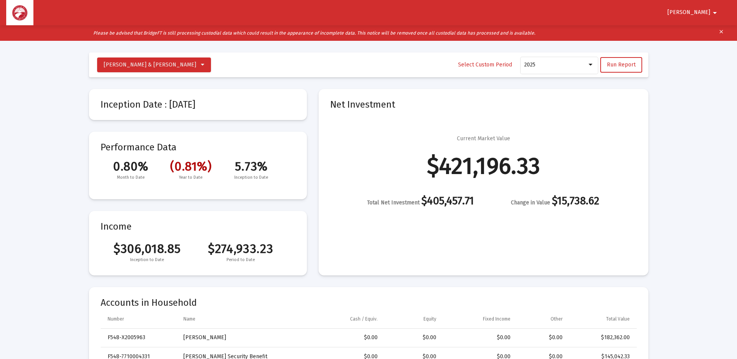 This screenshot has width=737, height=359. Describe the element at coordinates (189, 319) in the screenshot. I see `div: Name` at that location.